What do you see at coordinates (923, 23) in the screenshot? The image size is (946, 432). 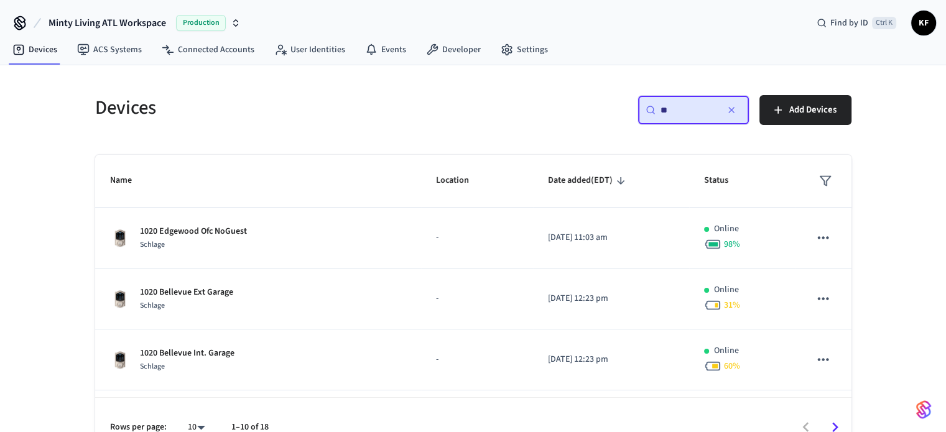 I see `span: KF` at bounding box center [923, 23].